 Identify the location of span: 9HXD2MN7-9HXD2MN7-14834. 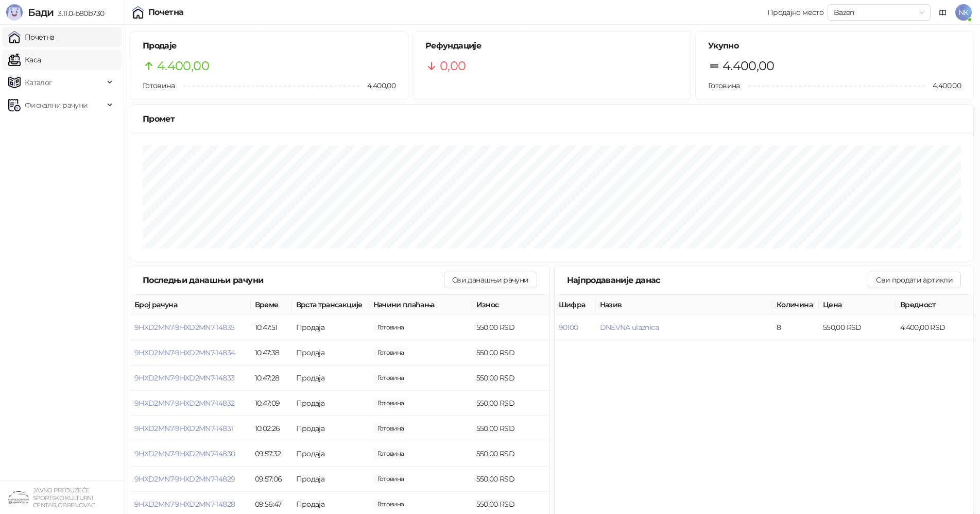
(184, 353).